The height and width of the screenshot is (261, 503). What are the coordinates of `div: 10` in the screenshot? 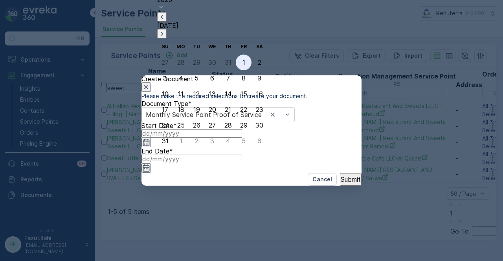 It's located at (165, 94).